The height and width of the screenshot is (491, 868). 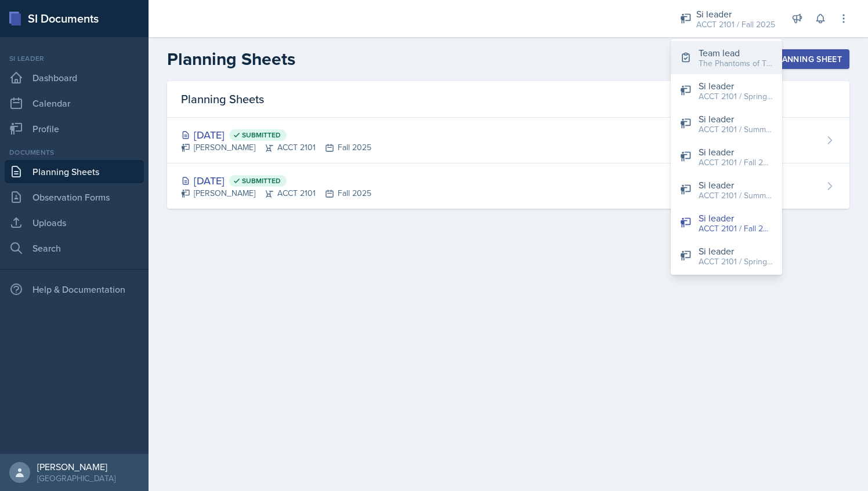 I want to click on div: New Planning Sheet, so click(x=792, y=59).